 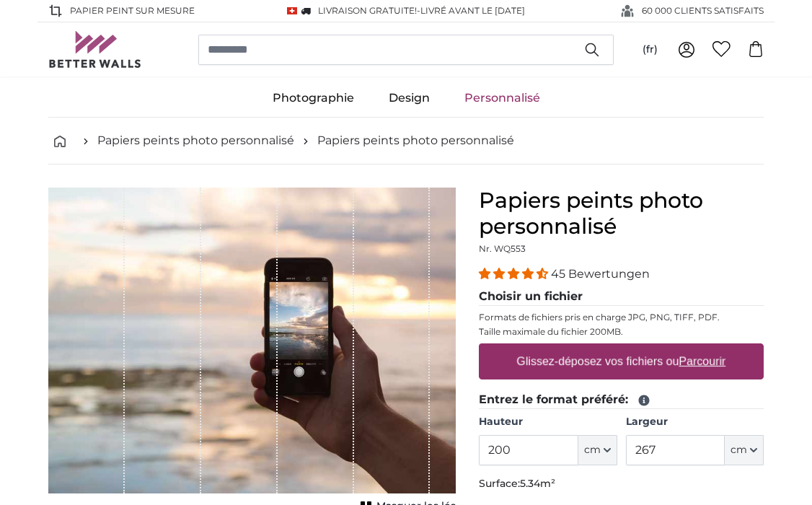 I want to click on span: Papier peint sur mesure, so click(x=132, y=10).